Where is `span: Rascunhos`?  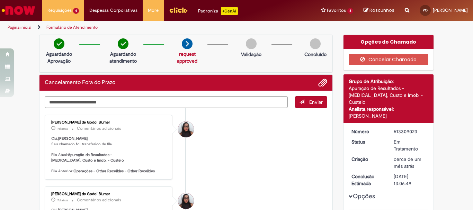
span: Rascunhos is located at coordinates (382, 10).